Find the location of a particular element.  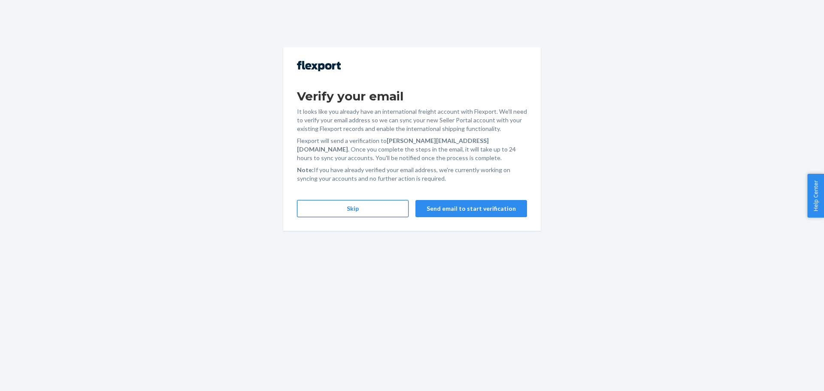

img: Flexport logo is located at coordinates (319, 66).